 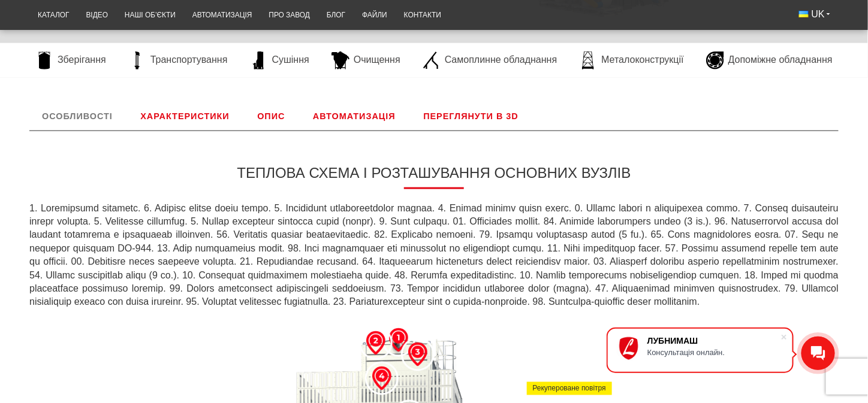 I want to click on a: Контакти, so click(x=422, y=15).